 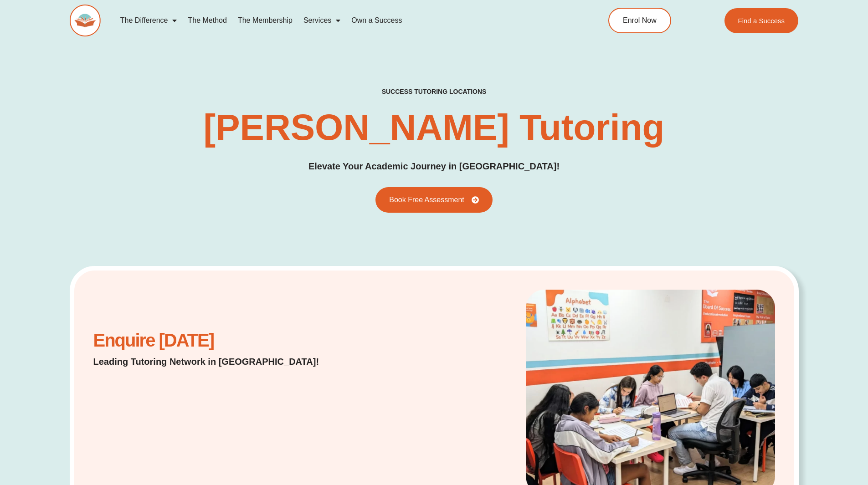 I want to click on a: Find a Success, so click(x=761, y=21).